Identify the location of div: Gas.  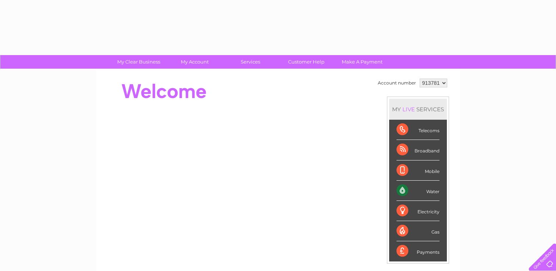
(418, 231).